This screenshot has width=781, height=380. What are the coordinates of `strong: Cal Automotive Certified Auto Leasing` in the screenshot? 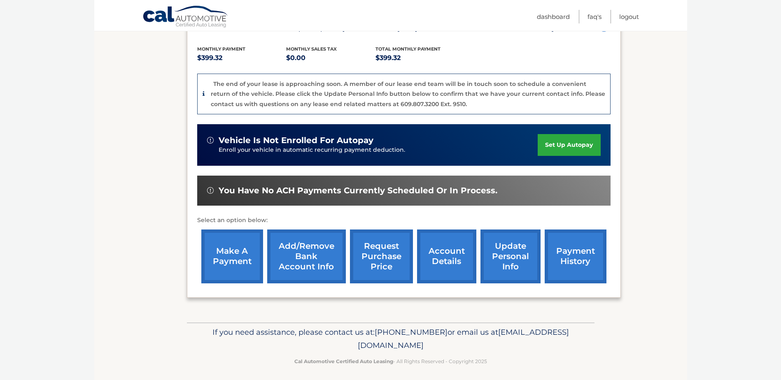 It's located at (344, 361).